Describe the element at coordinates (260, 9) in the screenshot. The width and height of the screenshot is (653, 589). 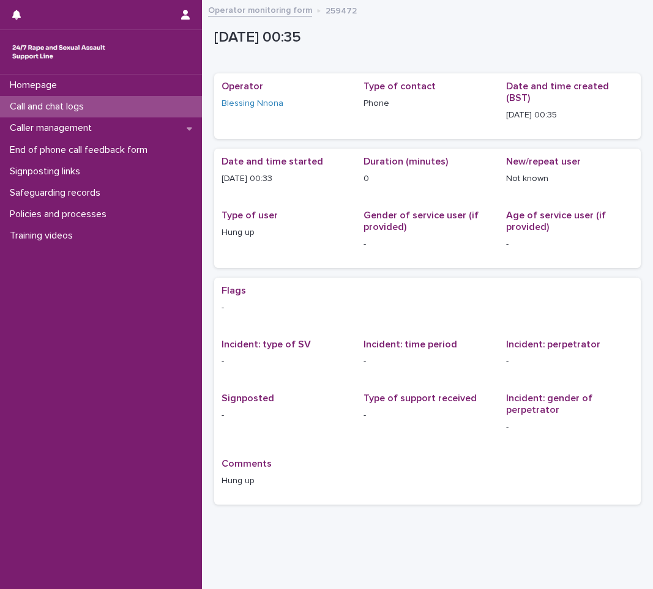
I see `a: Operator monitoring form` at that location.